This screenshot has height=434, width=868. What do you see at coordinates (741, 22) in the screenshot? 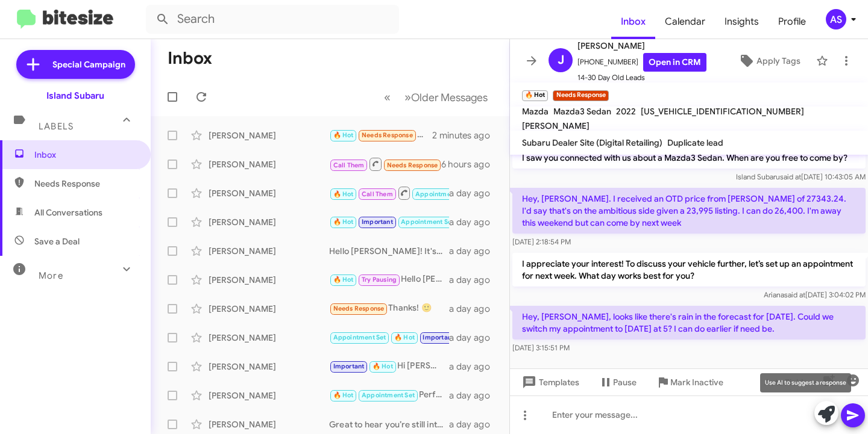
I see `a: Insights` at bounding box center [741, 22].